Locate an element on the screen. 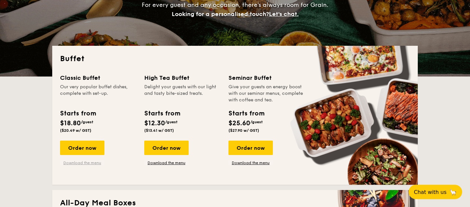 This screenshot has width=470, height=207. div: Seminar Buffet is located at coordinates (267, 78).